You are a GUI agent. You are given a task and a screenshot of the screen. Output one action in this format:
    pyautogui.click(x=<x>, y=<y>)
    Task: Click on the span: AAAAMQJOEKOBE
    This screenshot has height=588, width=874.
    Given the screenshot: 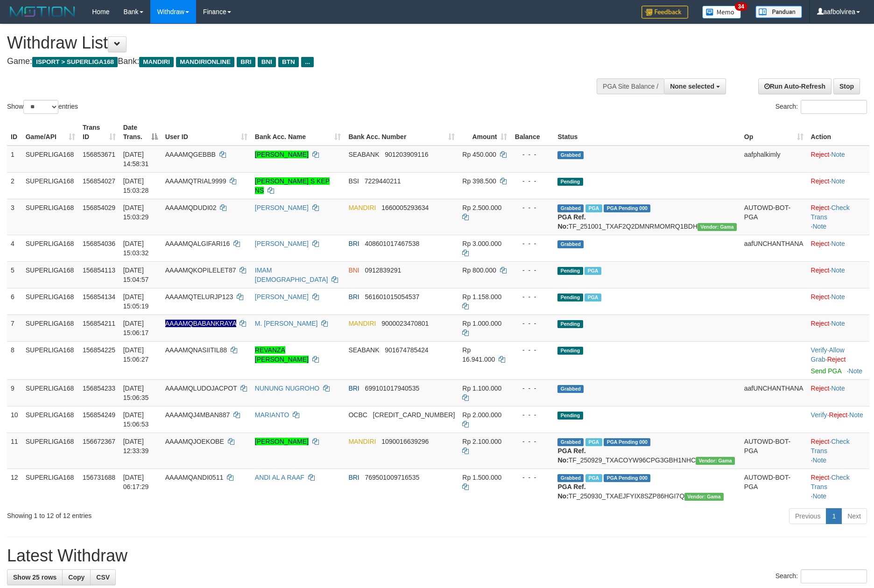 What is the action you would take?
    pyautogui.click(x=194, y=442)
    